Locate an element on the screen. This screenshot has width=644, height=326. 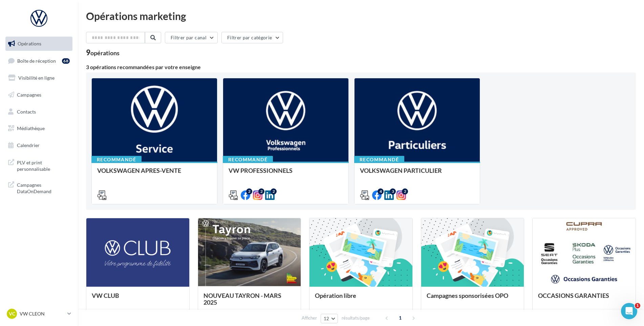
div: 3 opérations recommandées par votre enseigne is located at coordinates (361, 67).